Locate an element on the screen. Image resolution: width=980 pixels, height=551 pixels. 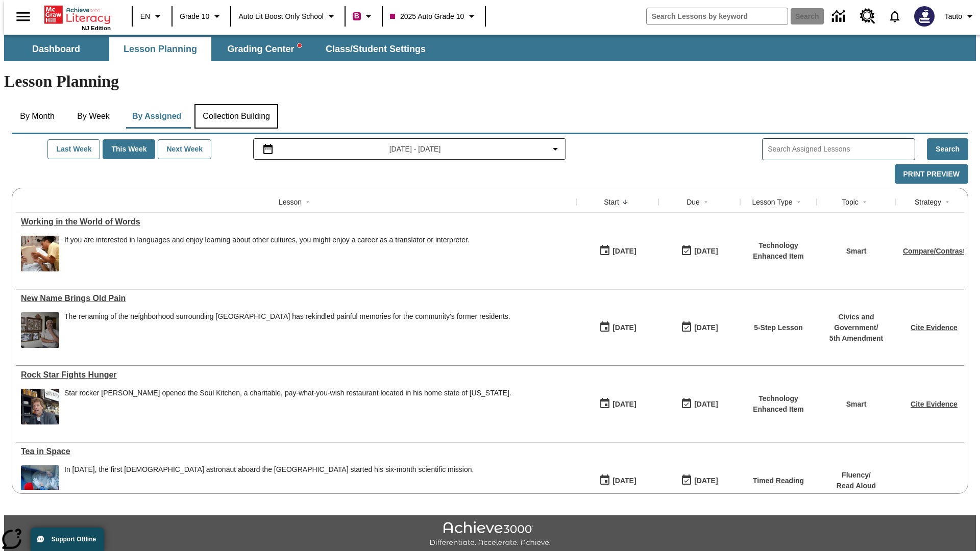
span: Grade 10 is located at coordinates (195, 16).